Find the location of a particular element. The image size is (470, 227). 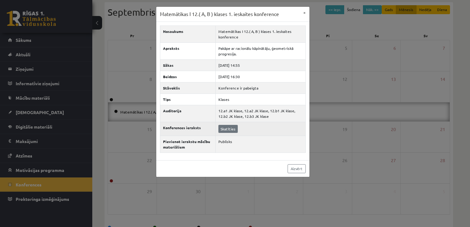

th: Tips is located at coordinates (188, 99).